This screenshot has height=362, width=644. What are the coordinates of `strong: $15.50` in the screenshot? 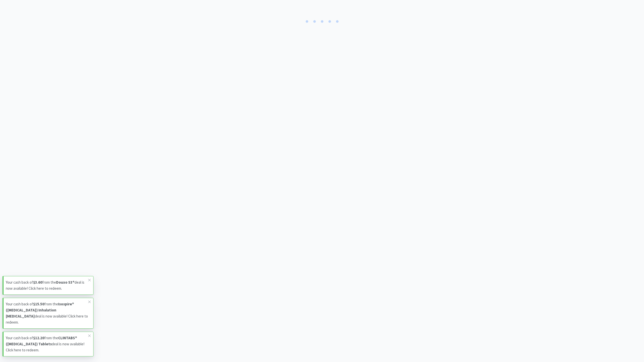 It's located at (38, 304).